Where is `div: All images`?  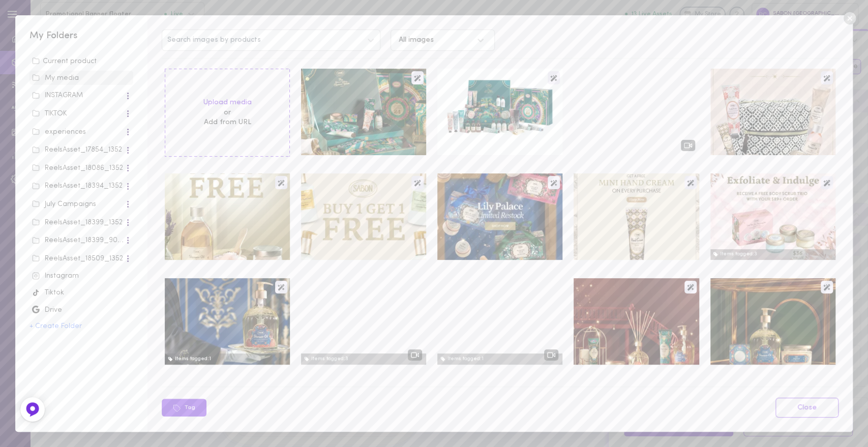 div: All images is located at coordinates (416, 40).